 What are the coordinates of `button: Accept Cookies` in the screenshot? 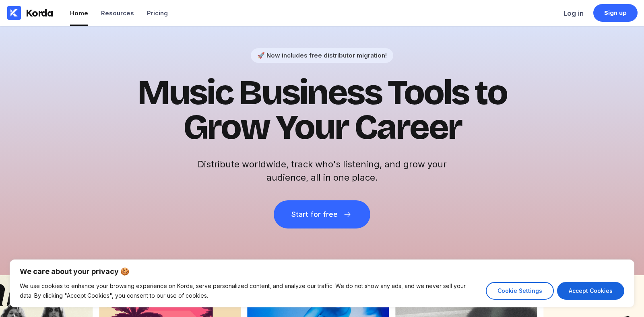 It's located at (590, 291).